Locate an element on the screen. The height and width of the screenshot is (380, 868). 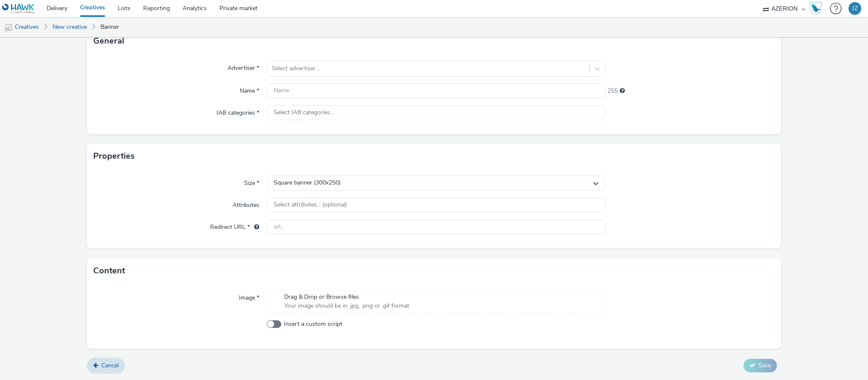
img: undefined Logo is located at coordinates (18, 8).